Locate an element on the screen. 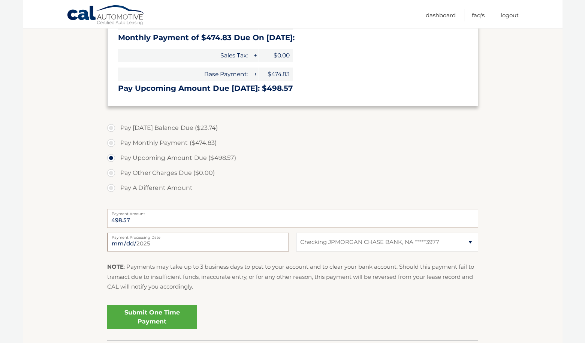 The width and height of the screenshot is (585, 343). strong: NOTE is located at coordinates (115, 266).